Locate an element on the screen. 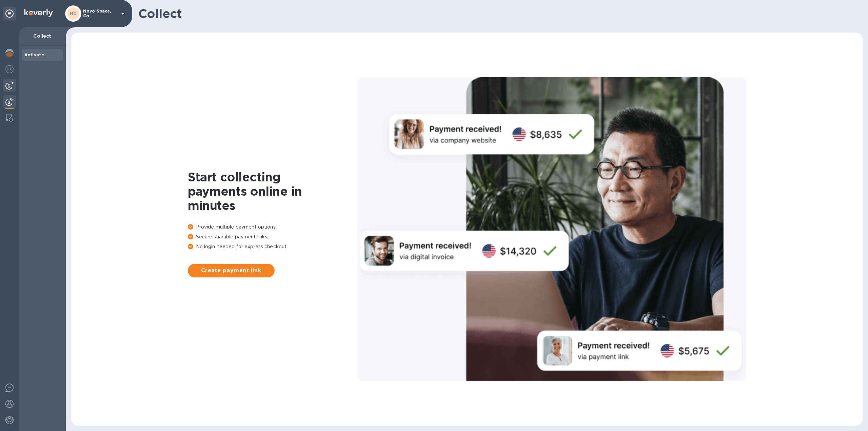 This screenshot has height=431, width=868. button: Create payment link is located at coordinates (231, 271).